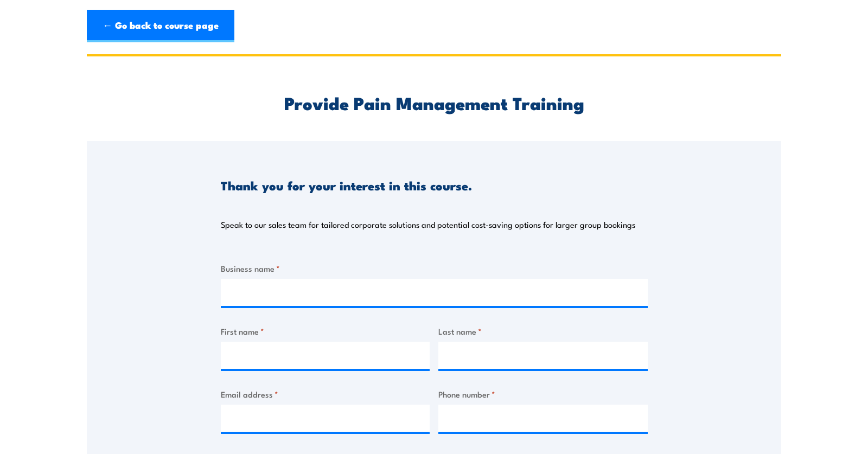 The width and height of the screenshot is (868, 454). I want to click on p: Speak to our sales team for tailored corporate solutions and potential cost-saving options for la..., so click(428, 225).